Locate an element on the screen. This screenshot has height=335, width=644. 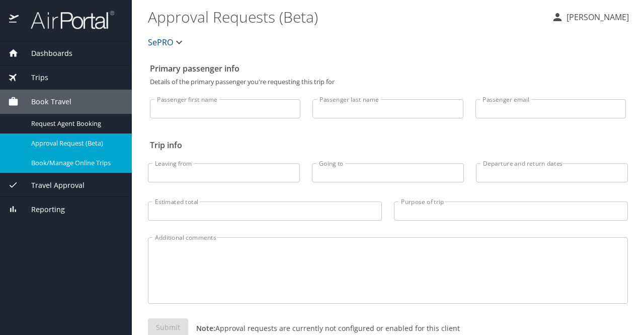
span: Book Travel is located at coordinates (45, 102).